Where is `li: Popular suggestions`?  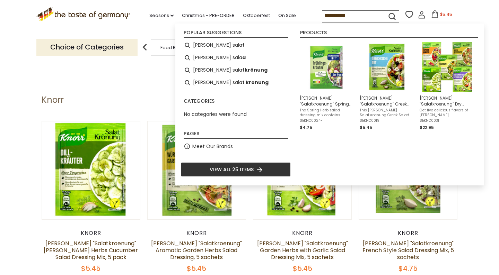
li: Popular suggestions is located at coordinates (236, 34).